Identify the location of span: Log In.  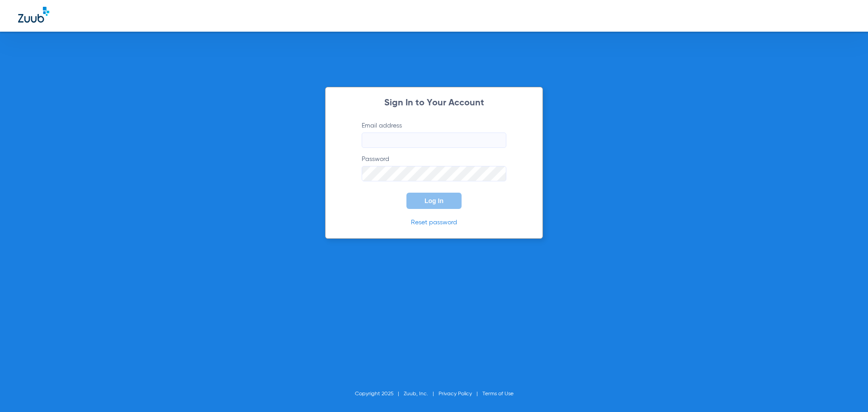
(434, 201).